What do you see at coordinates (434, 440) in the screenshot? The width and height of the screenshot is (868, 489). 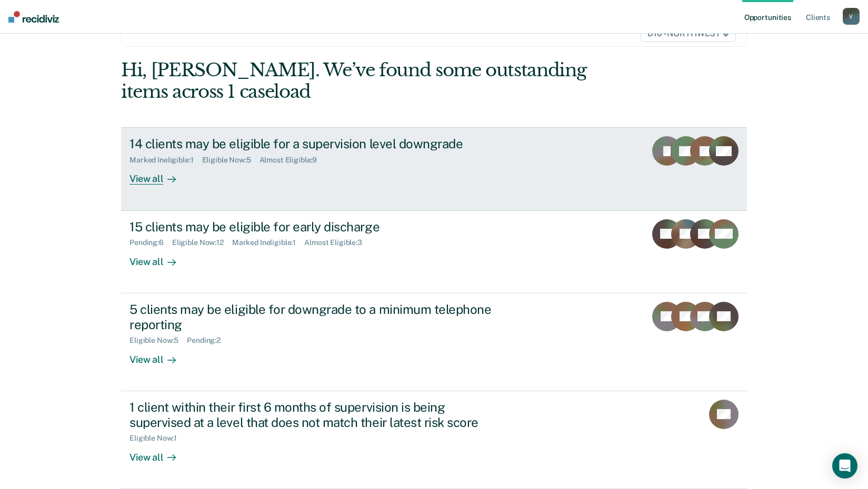 I see `a: 1 client within their first 6 months of supervision is being supervised at a level that does not ...` at bounding box center [434, 440].